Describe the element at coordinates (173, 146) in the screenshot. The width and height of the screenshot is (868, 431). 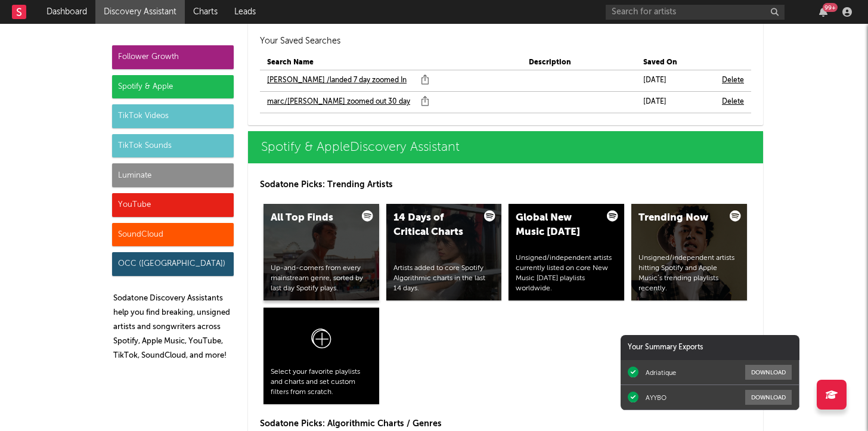
I see `div: TikTok Sounds` at that location.